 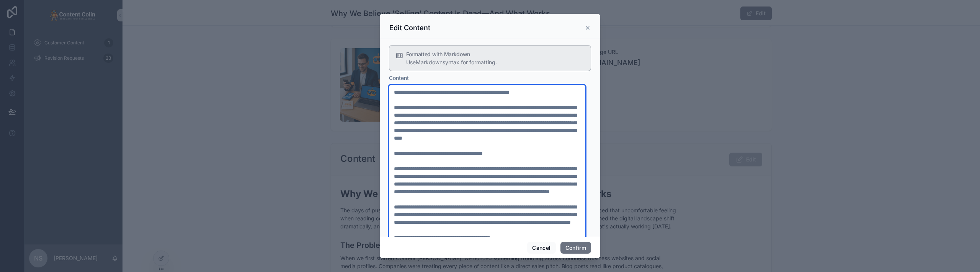 What do you see at coordinates (399, 77) in the screenshot?
I see `span: Content` at bounding box center [399, 77].